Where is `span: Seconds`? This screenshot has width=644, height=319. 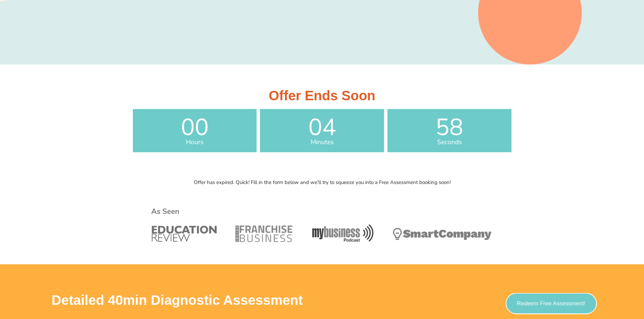 span: Seconds is located at coordinates (449, 142).